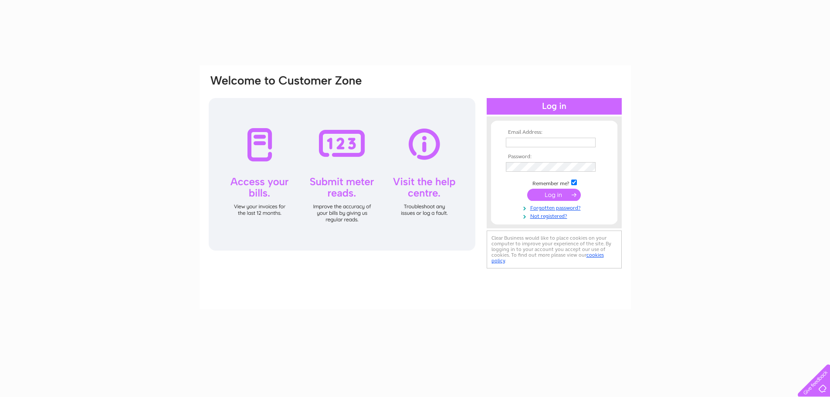 This screenshot has height=397, width=830. Describe the element at coordinates (554, 182) in the screenshot. I see `td: Remember me?` at that location.